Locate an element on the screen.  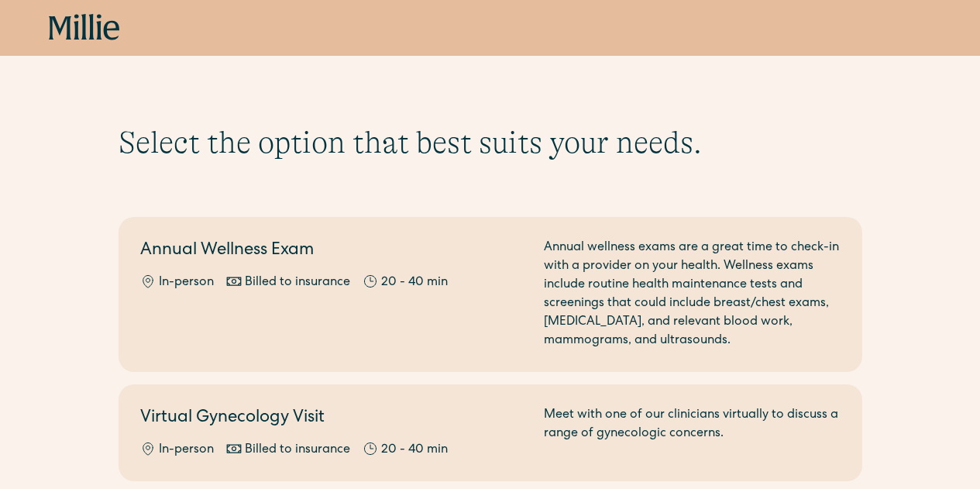
div: Meet with one of our clinicians virtually to discuss a range of gynecologic concerns. is located at coordinates (692, 432).